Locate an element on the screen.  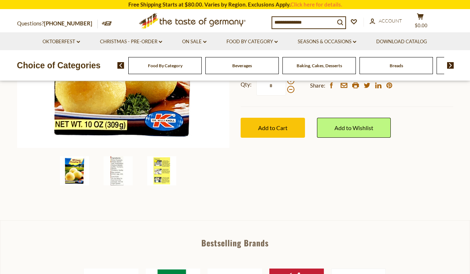
span: Account is located at coordinates (390, 21).